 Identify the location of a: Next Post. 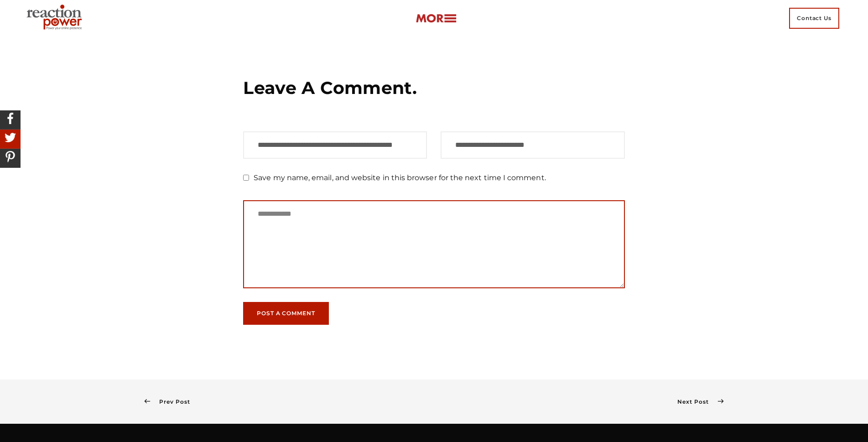
(700, 401).